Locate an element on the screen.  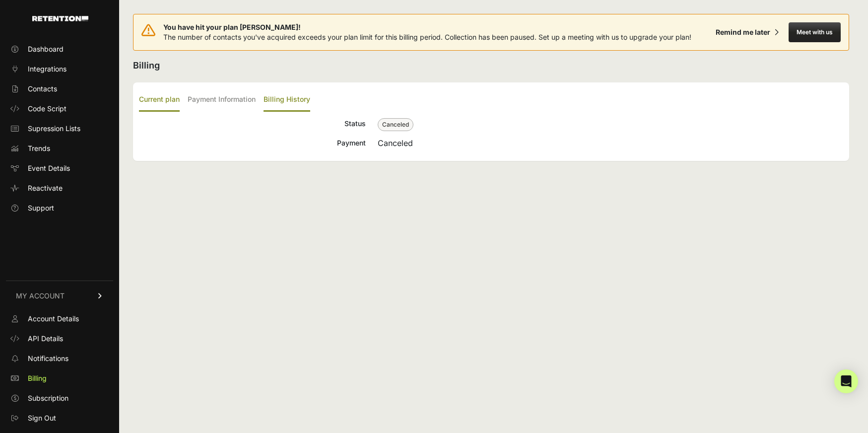
a: Subscription is located at coordinates (59, 398).